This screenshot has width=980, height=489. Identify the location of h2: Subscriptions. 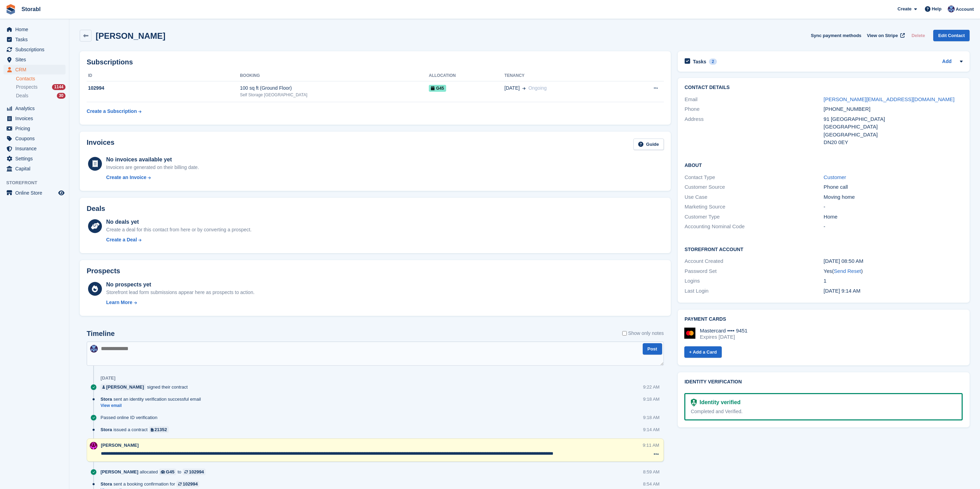
(375, 62).